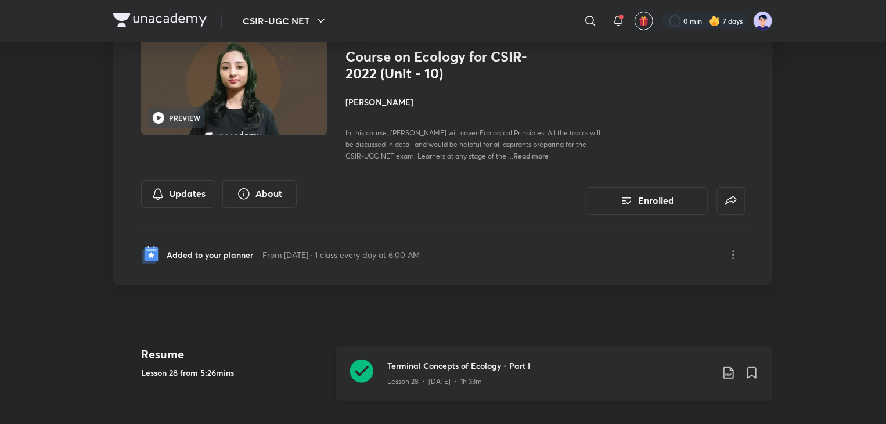  I want to click on img: Thumbnail, so click(234, 83).